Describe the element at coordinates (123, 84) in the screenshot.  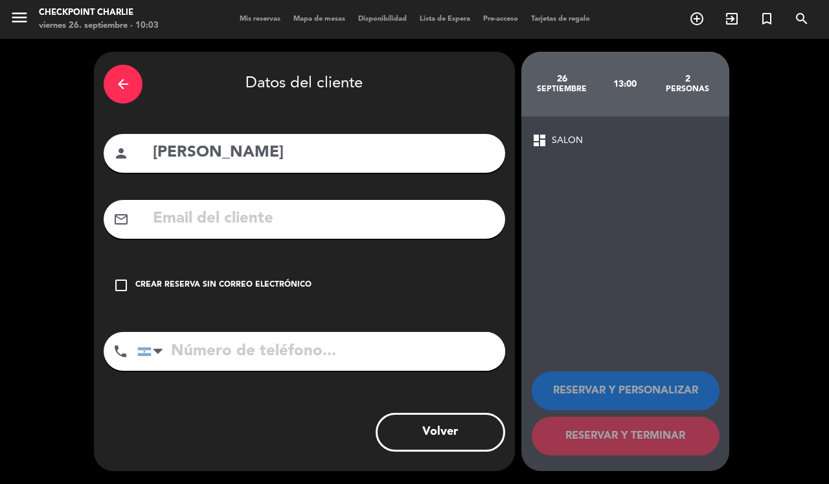
I see `i: arrow_back` at that location.